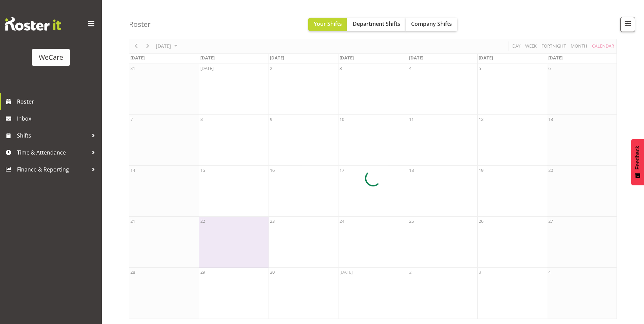 This screenshot has width=644, height=324. I want to click on span: Your Shifts, so click(327, 24).